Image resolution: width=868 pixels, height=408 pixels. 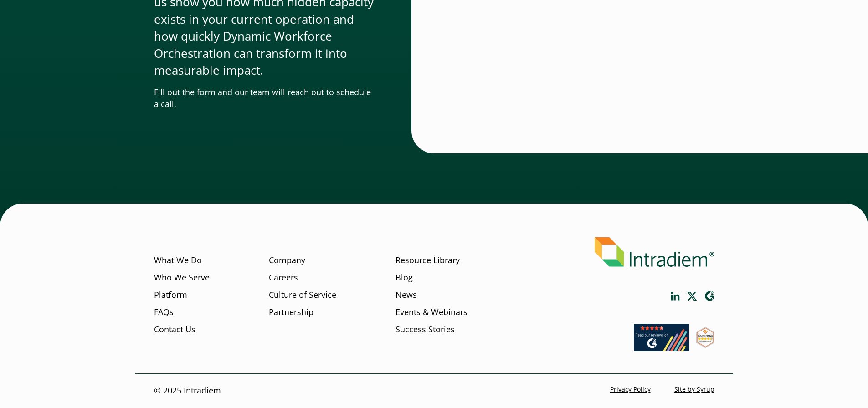 I want to click on a: Events & Webinars, so click(x=432, y=313).